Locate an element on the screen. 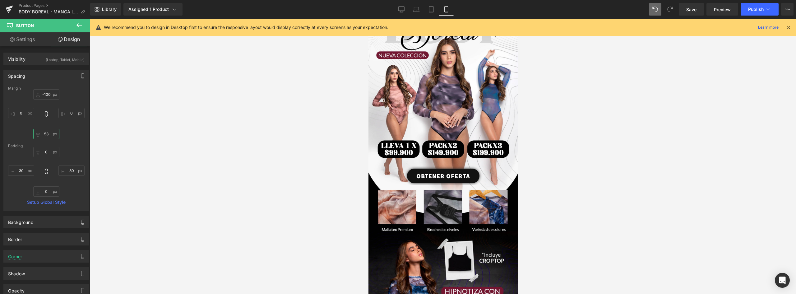 The height and width of the screenshot is (294, 796). span: Library is located at coordinates (109, 9).